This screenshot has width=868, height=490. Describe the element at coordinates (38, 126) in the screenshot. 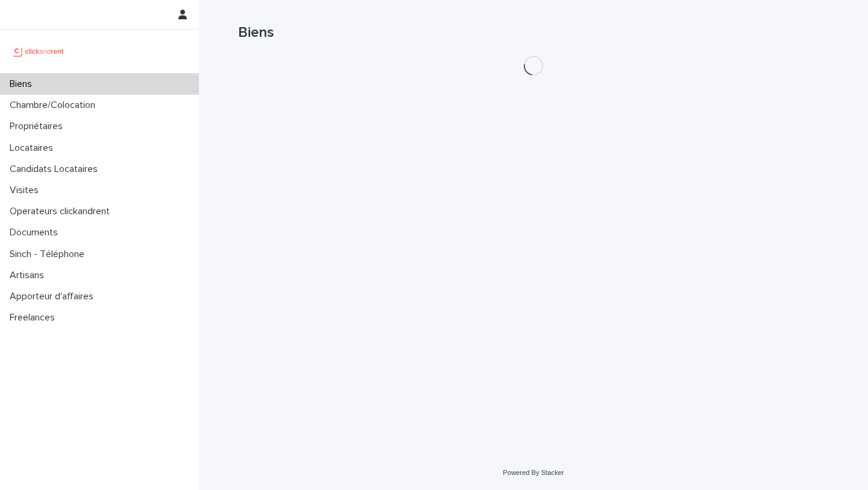

I see `p: Propriétaires` at that location.